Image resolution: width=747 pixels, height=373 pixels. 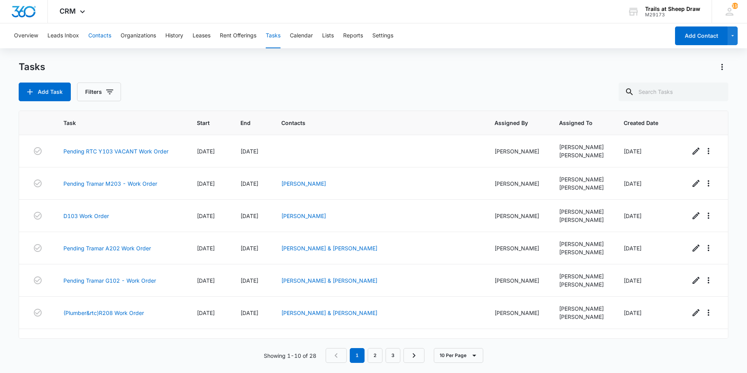 I want to click on button: Overview, so click(x=26, y=36).